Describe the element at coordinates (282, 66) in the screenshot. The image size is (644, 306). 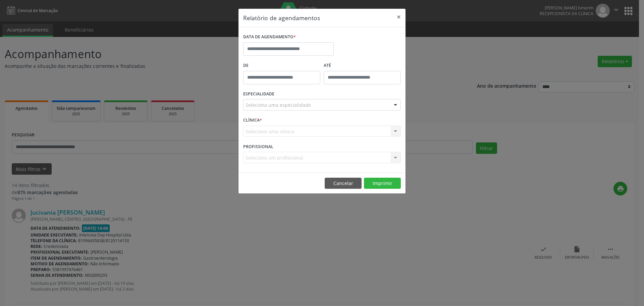
I see `label: De` at that location.